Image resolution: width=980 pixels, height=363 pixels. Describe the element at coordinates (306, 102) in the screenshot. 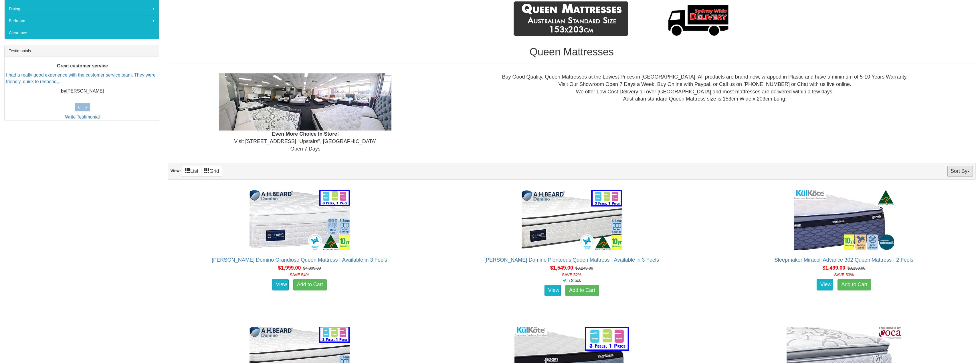

I see `img: Showroom` at that location.